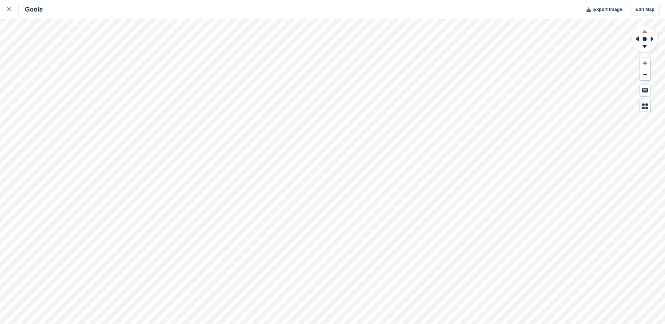  What do you see at coordinates (645, 106) in the screenshot?
I see `button: Map Legend` at bounding box center [645, 106].